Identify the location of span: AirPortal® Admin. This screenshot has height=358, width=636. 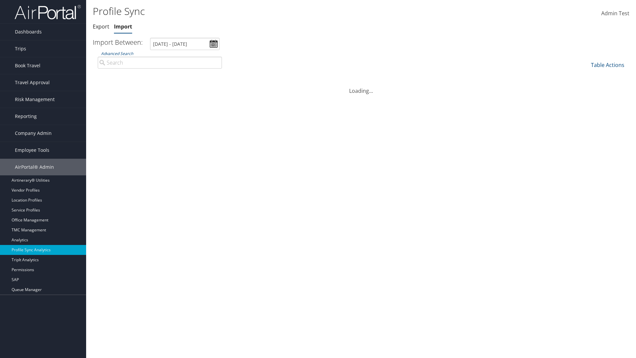
(34, 167).